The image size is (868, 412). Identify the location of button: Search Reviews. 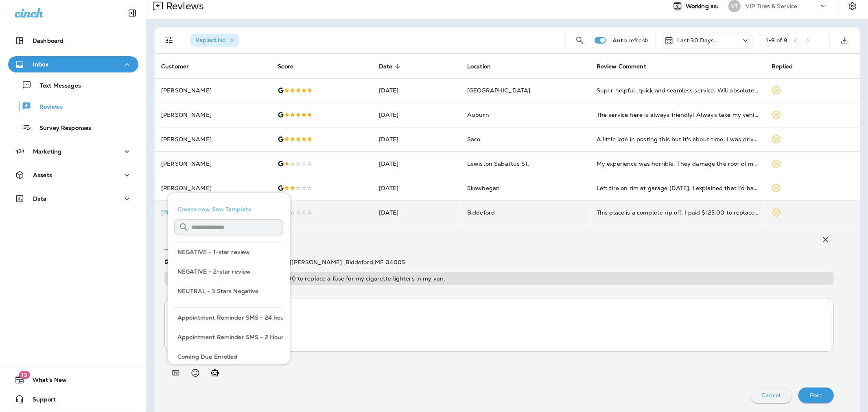
(580, 40).